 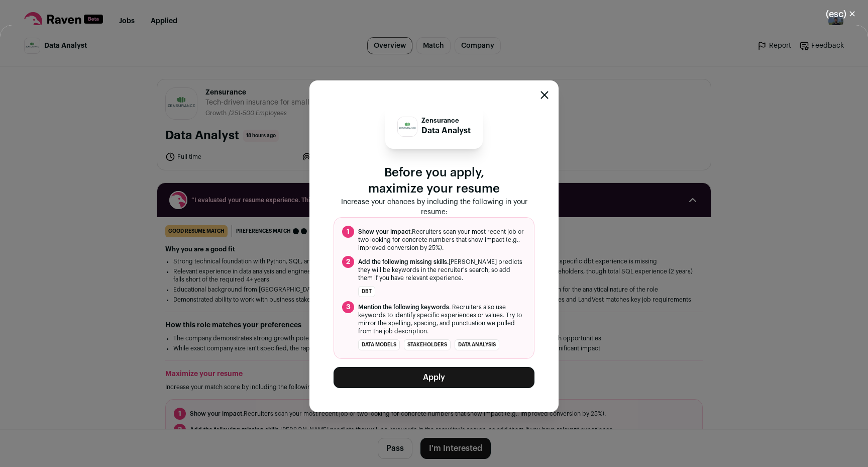 I want to click on span: Show your impact., so click(x=385, y=231).